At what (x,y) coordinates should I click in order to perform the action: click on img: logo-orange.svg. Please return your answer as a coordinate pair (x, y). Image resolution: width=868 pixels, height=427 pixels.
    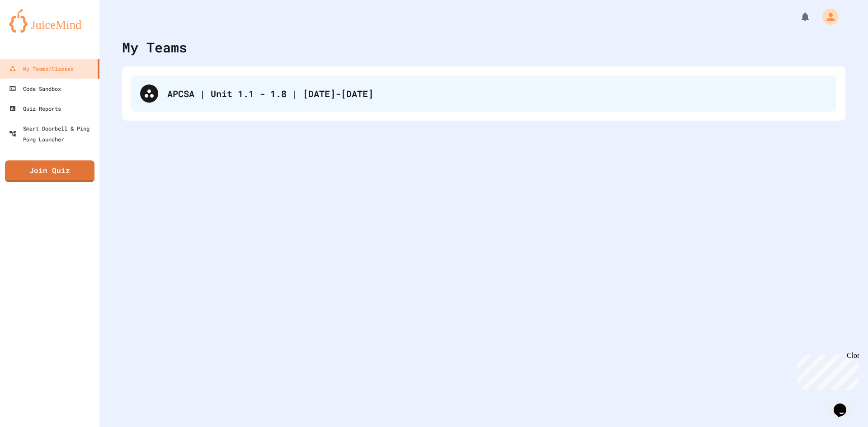
    Looking at the image, I should click on (50, 20).